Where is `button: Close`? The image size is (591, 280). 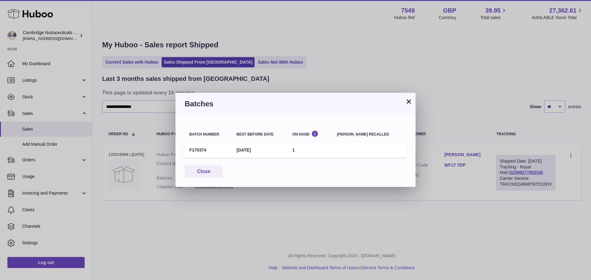 button: Close is located at coordinates (204, 172).